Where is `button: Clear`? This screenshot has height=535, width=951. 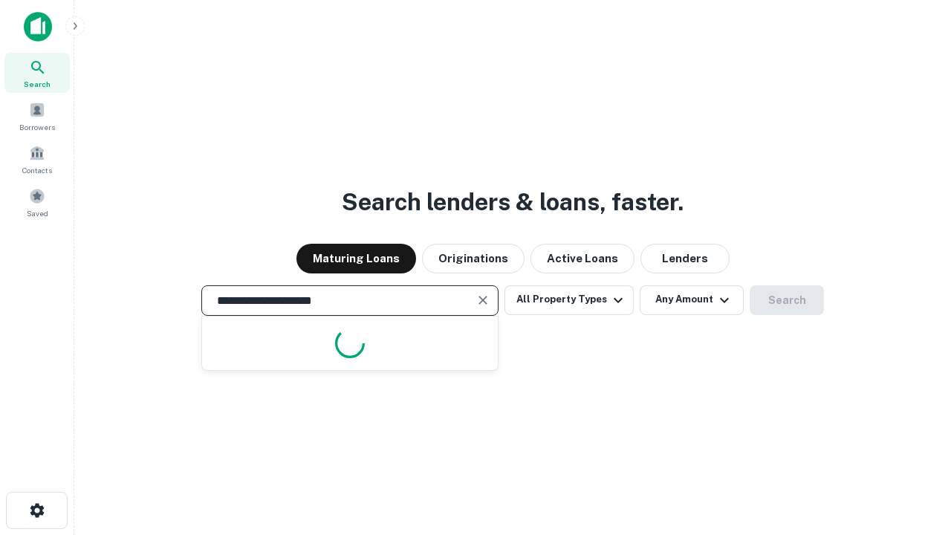 button: Clear is located at coordinates (483, 300).